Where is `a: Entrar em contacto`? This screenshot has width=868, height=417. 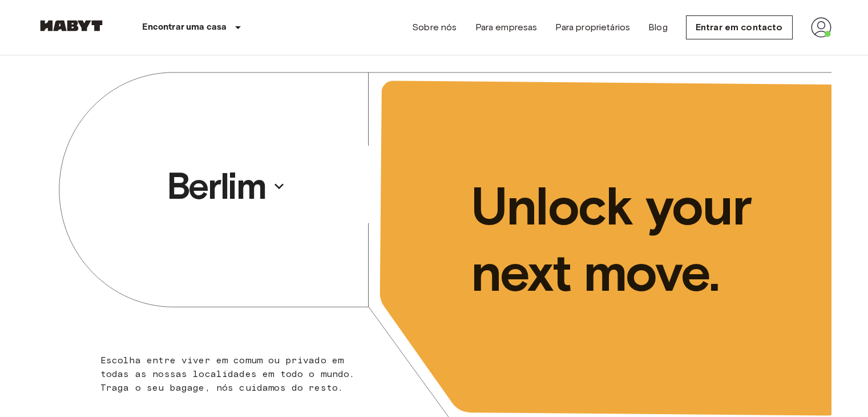 a: Entrar em contacto is located at coordinates (739, 27).